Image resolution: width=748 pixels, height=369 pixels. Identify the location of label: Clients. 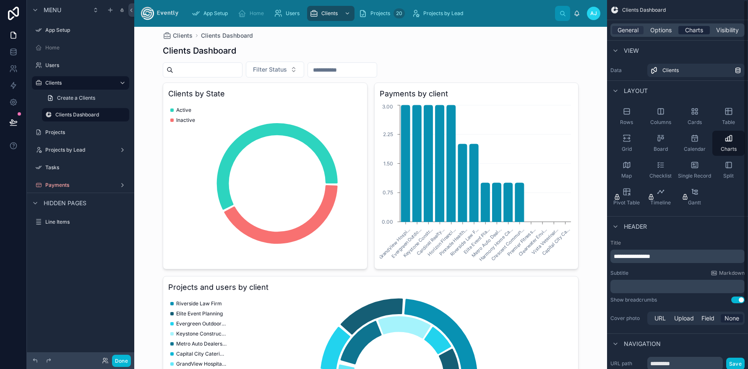
(79, 83).